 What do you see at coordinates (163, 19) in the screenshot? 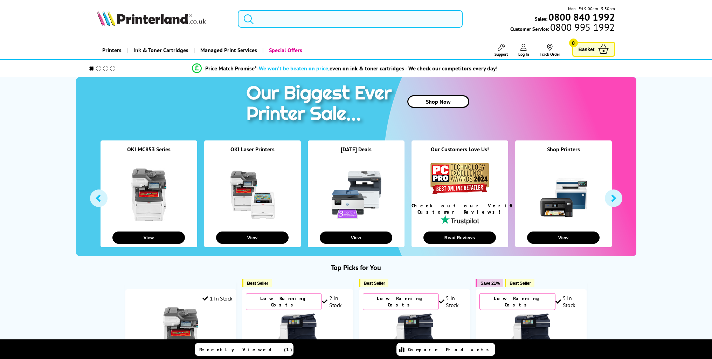
I see `a: Printerland Logo` at bounding box center [163, 19].